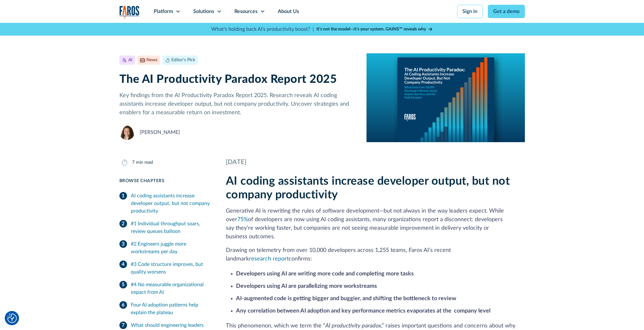 This screenshot has width=644, height=330. What do you see at coordinates (171, 268) in the screenshot?
I see `div: #3 Code structure improves, but quality worsens` at bounding box center [171, 268].